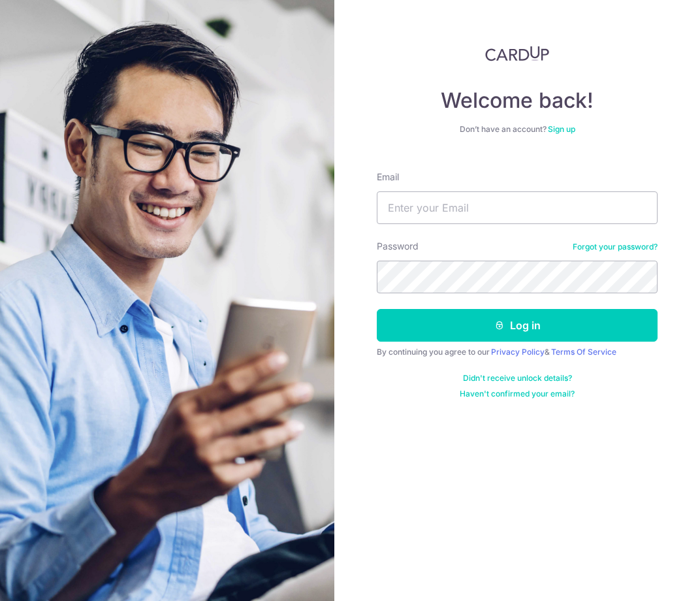  I want to click on a: Terms Of Service, so click(584, 352).